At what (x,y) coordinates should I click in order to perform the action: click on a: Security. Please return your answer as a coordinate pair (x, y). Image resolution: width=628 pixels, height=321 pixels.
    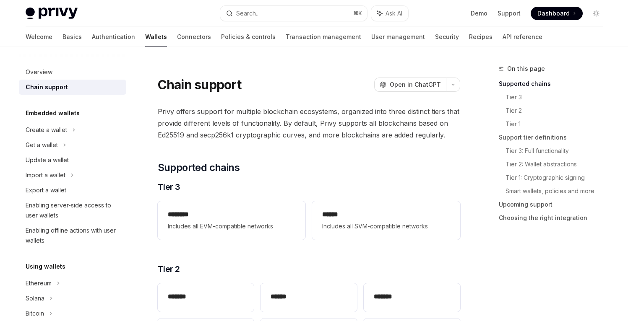
    Looking at the image, I should click on (447, 37).